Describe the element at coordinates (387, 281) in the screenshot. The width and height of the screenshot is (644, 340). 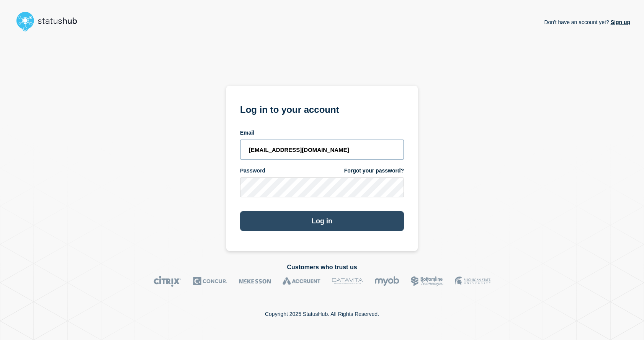
I see `img: myob logo` at that location.